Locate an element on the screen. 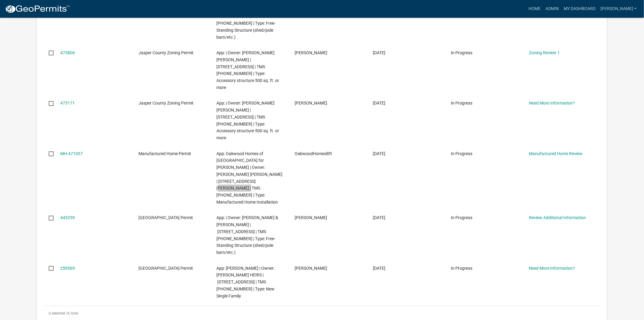 The image size is (644, 320). a: Admin is located at coordinates (552, 9).